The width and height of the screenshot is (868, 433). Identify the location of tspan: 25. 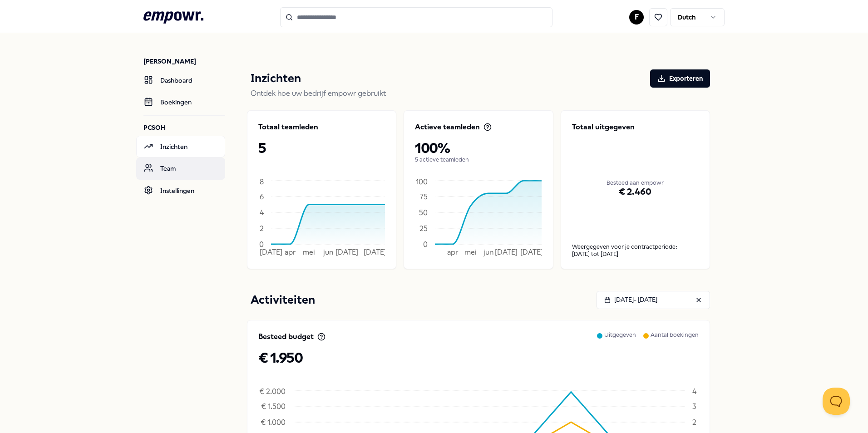
(423, 228).